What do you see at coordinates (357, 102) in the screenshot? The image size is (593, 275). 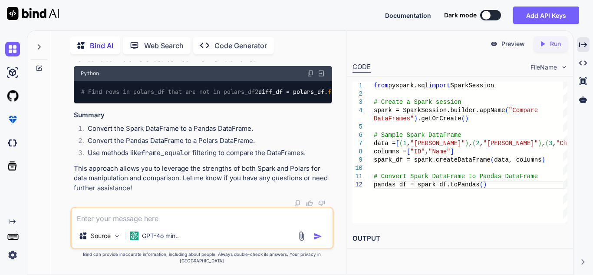 I see `div: 3` at bounding box center [357, 102].